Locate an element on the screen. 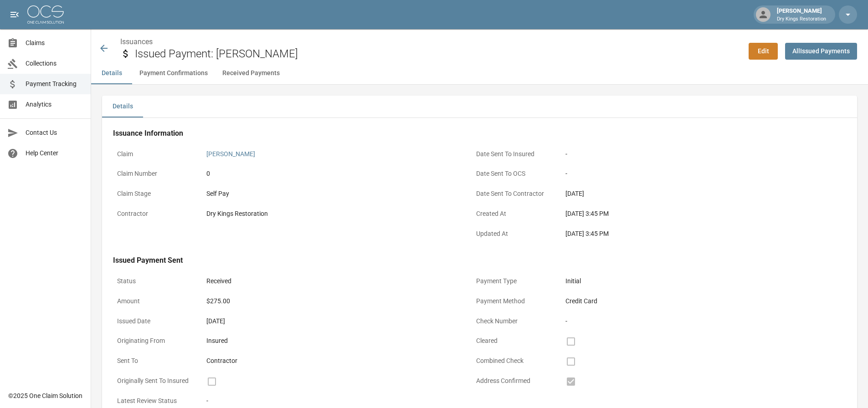 Image resolution: width=868 pixels, height=408 pixels. p: Updated At is located at coordinates (513, 233).